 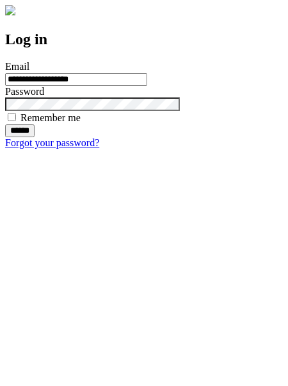 I want to click on label: Remember me, so click(x=51, y=117).